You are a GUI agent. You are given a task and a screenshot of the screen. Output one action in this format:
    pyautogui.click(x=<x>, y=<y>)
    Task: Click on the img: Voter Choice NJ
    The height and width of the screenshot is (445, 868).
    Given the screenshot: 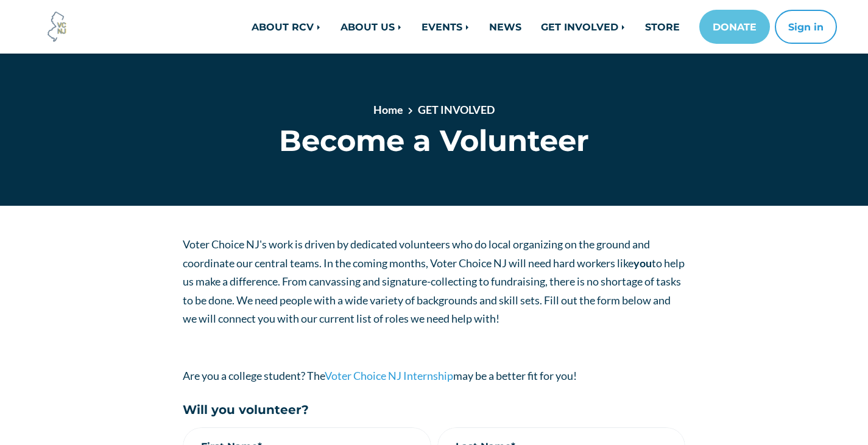 What is the action you would take?
    pyautogui.click(x=57, y=27)
    